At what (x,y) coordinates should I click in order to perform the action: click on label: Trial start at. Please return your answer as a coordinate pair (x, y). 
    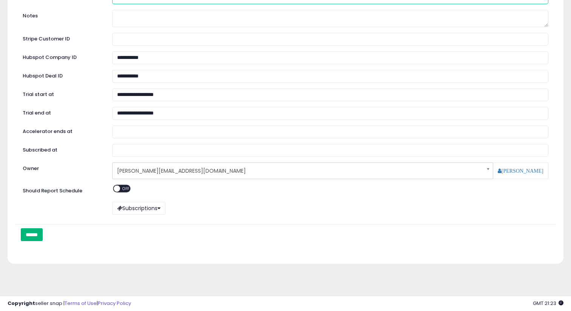
    Looking at the image, I should click on (62, 93).